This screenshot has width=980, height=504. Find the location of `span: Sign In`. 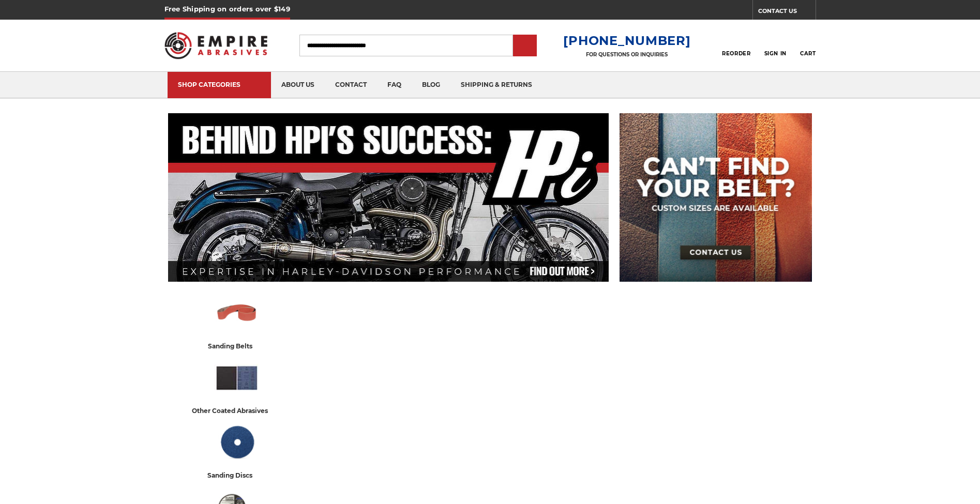

span: Sign In is located at coordinates (775, 53).